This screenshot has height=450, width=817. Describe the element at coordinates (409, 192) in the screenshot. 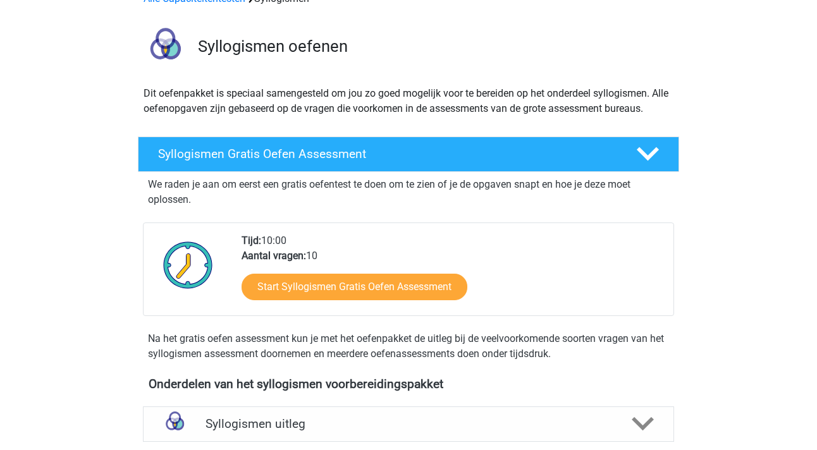

I see `p: We raden je aan om eerst een gratis oefentest te doen om te zien of je de opgaven snapt en hoe je...` at that location.